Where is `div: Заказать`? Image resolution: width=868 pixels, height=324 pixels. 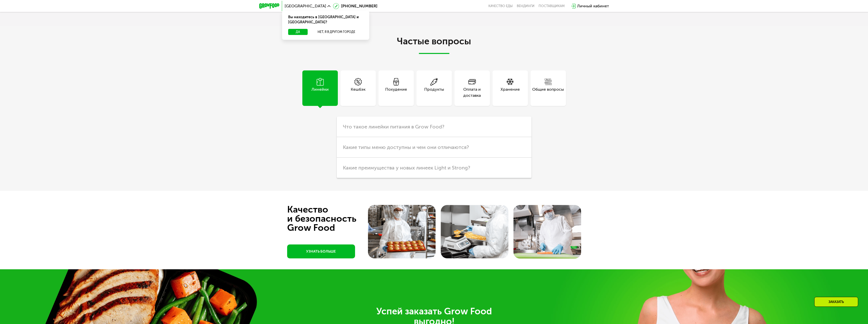 div: Заказать is located at coordinates (836, 302).